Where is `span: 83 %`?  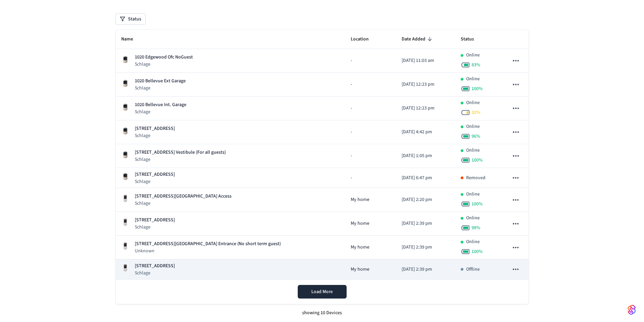
span: 83 % is located at coordinates (475, 65).